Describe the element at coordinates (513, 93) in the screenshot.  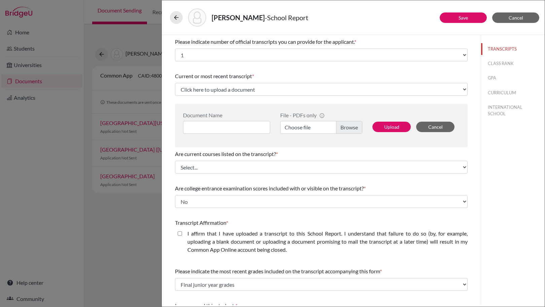
I see `button: CURRICULUM` at that location.